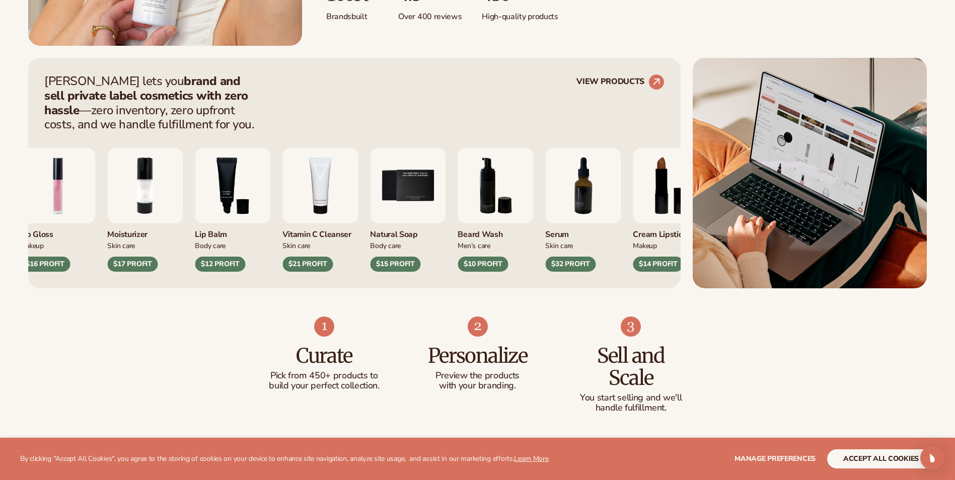 The height and width of the screenshot is (480, 955). Describe the element at coordinates (352, 14) in the screenshot. I see `p: Brands built` at that location.